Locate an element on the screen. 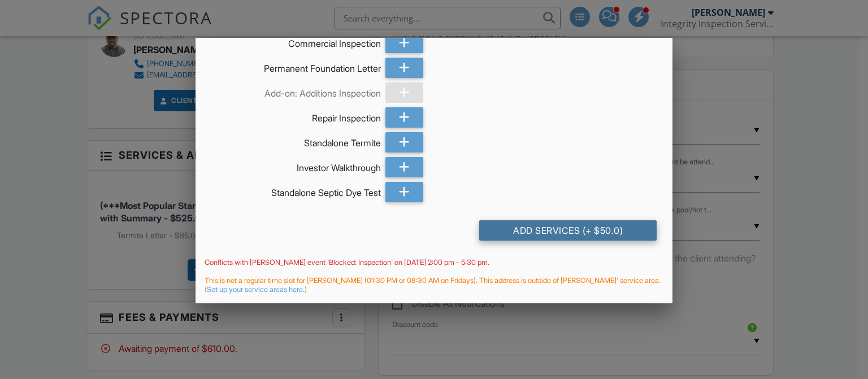 The image size is (868, 379). div: Add Services (+ $50.0) is located at coordinates (568, 230).